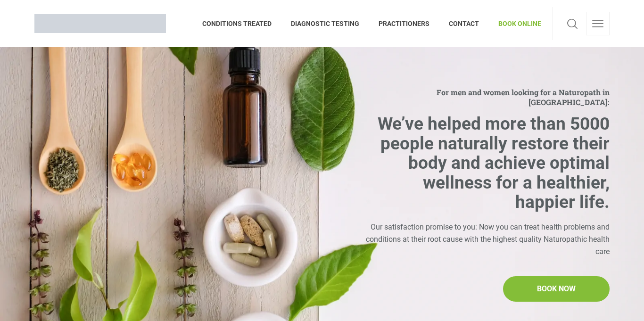 This screenshot has height=321, width=644. Describe the element at coordinates (572, 23) in the screenshot. I see `a: Search` at that location.